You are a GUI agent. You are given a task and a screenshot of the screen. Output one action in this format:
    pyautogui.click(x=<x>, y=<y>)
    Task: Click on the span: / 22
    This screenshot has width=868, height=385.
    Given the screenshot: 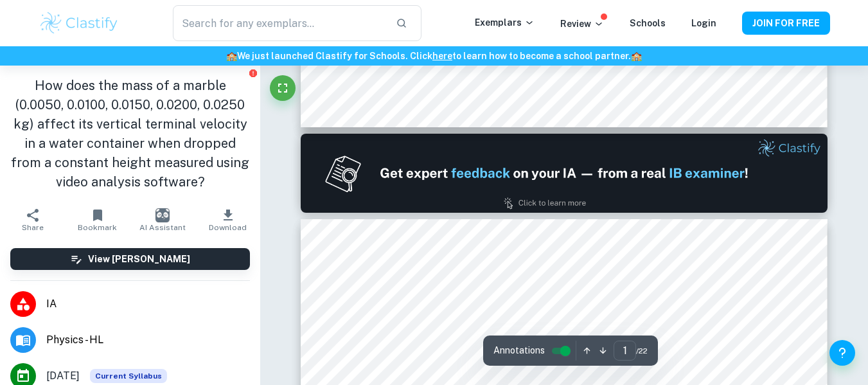 What is the action you would take?
    pyautogui.click(x=642, y=351)
    